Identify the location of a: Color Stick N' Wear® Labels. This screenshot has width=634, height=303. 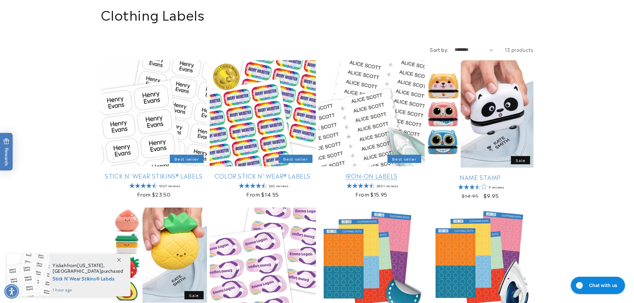
(263, 176).